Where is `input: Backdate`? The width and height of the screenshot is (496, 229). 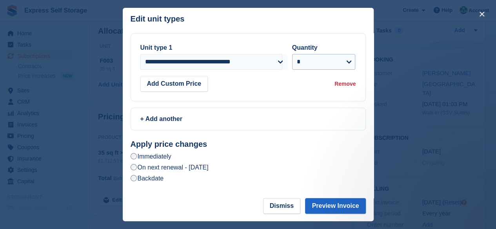 input: Backdate is located at coordinates (134, 178).